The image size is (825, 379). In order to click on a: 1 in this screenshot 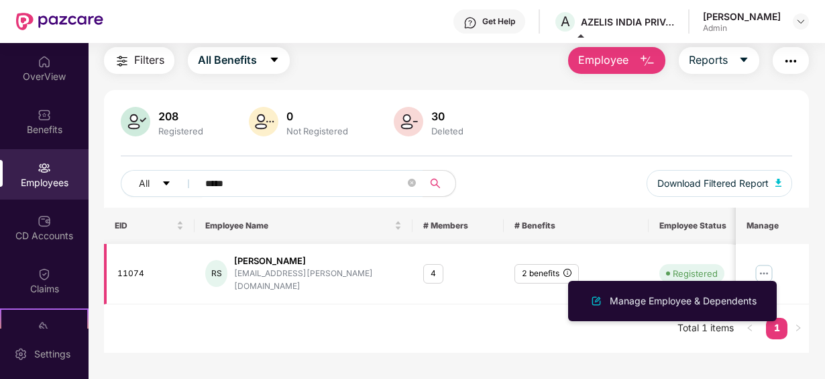, I will do `click(777, 328)`.